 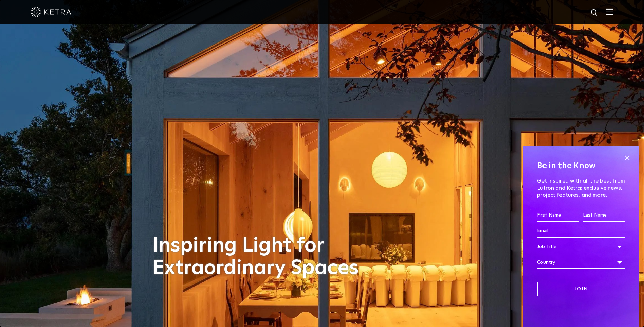 I want to click on input: Email, so click(x=581, y=231).